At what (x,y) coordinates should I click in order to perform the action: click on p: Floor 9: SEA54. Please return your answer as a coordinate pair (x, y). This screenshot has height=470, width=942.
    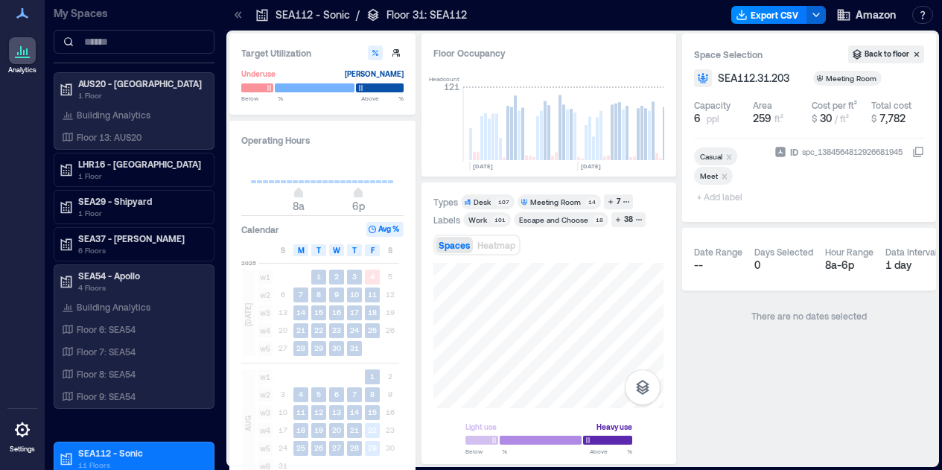
    Looking at the image, I should click on (106, 396).